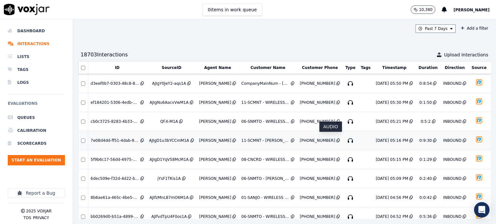  I want to click on li: Calibration, so click(36, 131).